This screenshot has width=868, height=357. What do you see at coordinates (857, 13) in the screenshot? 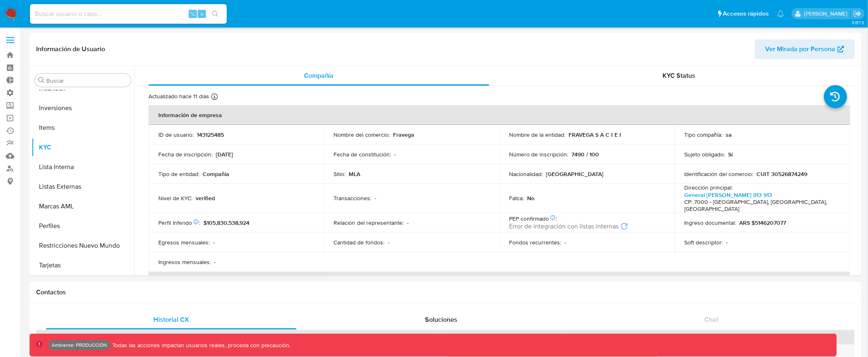
I see `a: Salir` at bounding box center [857, 13].